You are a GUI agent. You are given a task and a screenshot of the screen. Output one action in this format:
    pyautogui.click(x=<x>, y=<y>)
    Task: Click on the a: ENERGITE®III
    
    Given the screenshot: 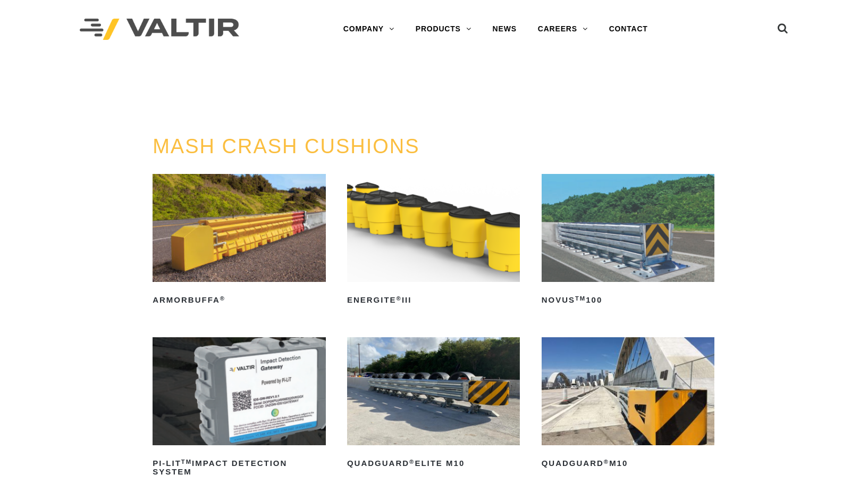 What is the action you would take?
    pyautogui.click(x=433, y=241)
    